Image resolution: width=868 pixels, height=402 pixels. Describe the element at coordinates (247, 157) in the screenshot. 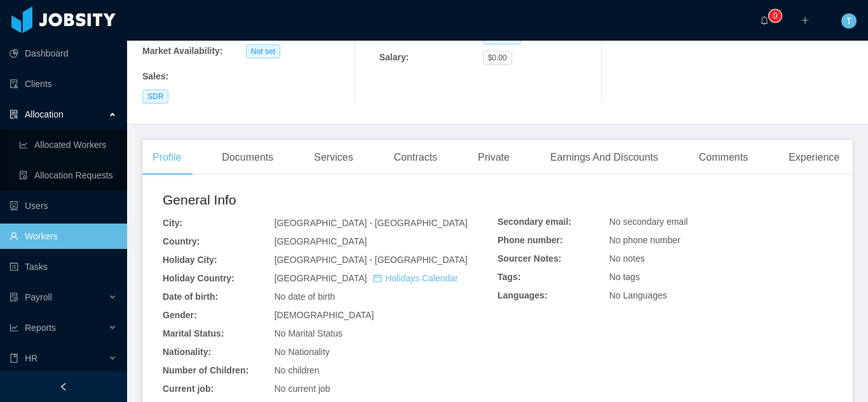

I see `div: Documents` at that location.